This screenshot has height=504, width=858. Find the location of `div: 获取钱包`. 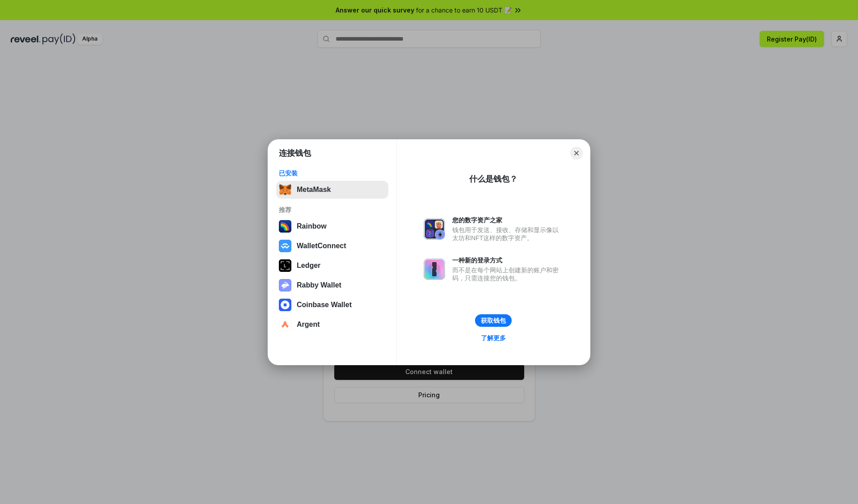

div: 获取钱包 is located at coordinates (493, 321).